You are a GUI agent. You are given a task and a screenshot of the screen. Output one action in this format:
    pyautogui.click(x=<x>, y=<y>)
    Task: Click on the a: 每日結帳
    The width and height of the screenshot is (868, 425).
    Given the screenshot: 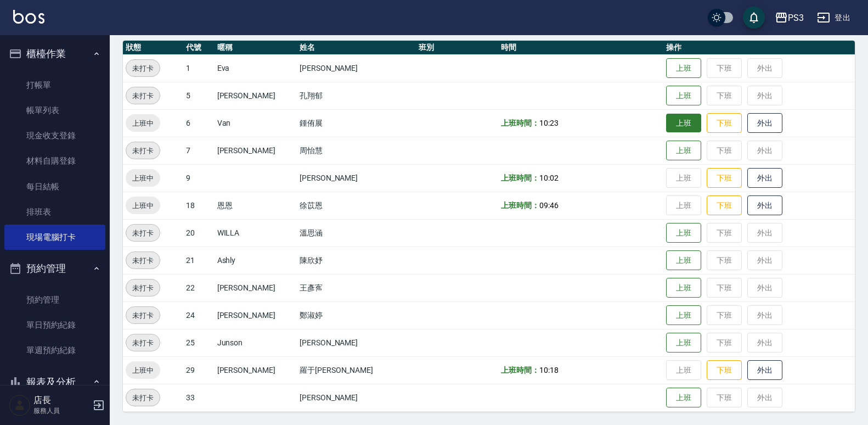 What is the action you would take?
    pyautogui.click(x=55, y=187)
    